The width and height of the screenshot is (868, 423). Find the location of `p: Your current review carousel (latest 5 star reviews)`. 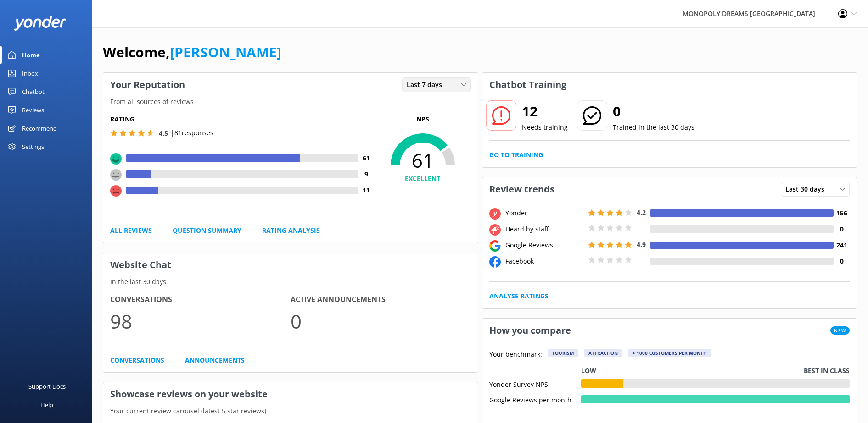

p: Your current review carousel (latest 5 star reviews) is located at coordinates (291, 411).